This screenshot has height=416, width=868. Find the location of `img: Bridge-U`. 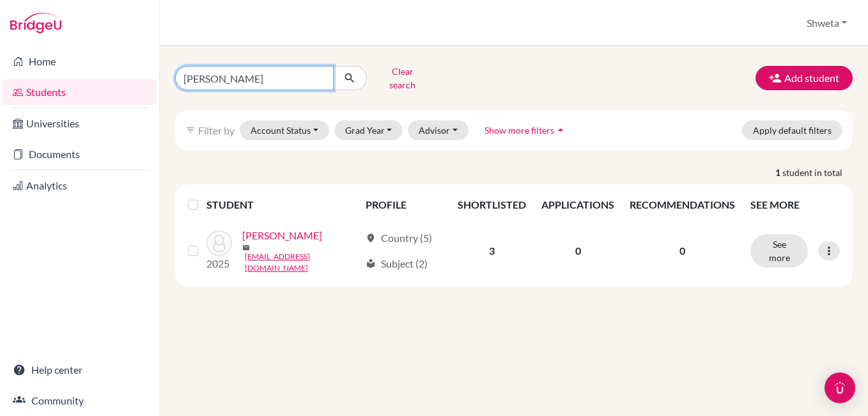

img: Bridge-U is located at coordinates (36, 23).